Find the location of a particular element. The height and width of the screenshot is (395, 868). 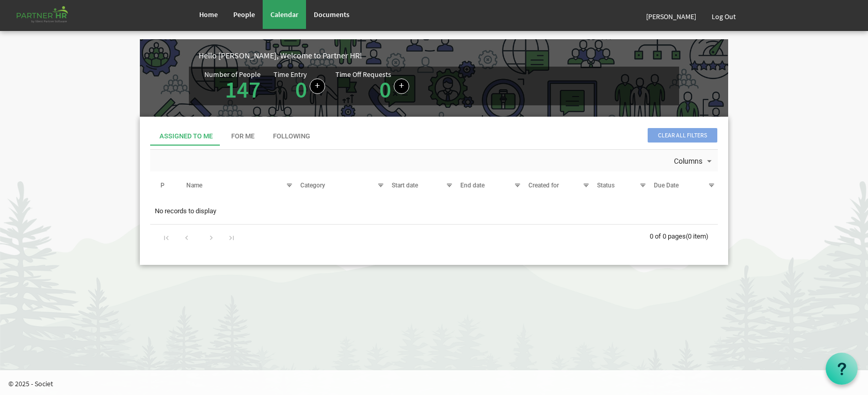

span: Category is located at coordinates (313, 186).